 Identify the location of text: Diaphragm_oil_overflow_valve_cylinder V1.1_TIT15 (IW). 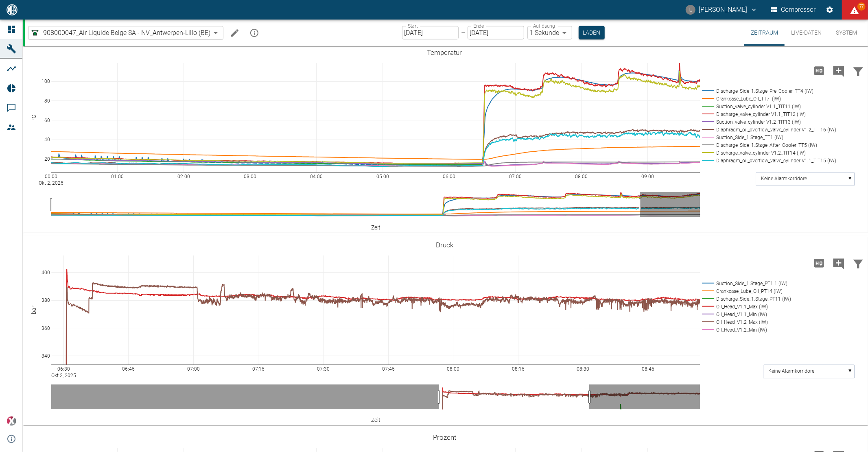
(776, 161).